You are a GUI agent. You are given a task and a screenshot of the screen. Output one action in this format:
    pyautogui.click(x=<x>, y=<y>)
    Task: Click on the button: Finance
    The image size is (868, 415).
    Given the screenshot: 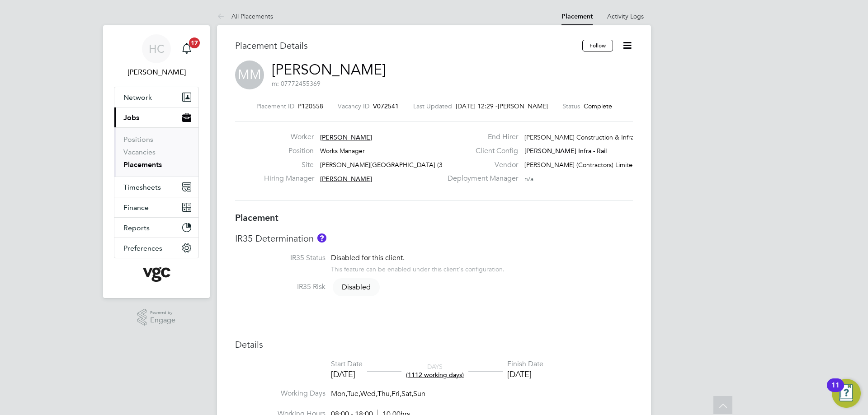 What is the action you would take?
    pyautogui.click(x=157, y=207)
    